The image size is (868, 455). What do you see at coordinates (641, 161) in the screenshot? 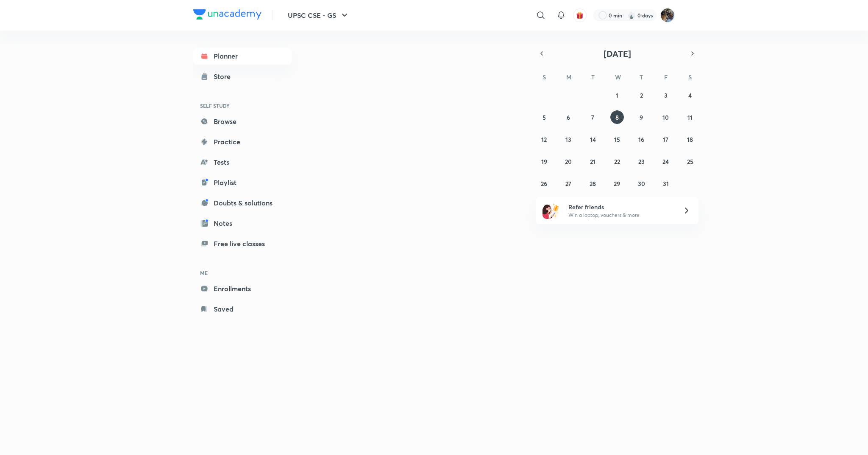
I see `button: October 23, 2025` at bounding box center [641, 161].